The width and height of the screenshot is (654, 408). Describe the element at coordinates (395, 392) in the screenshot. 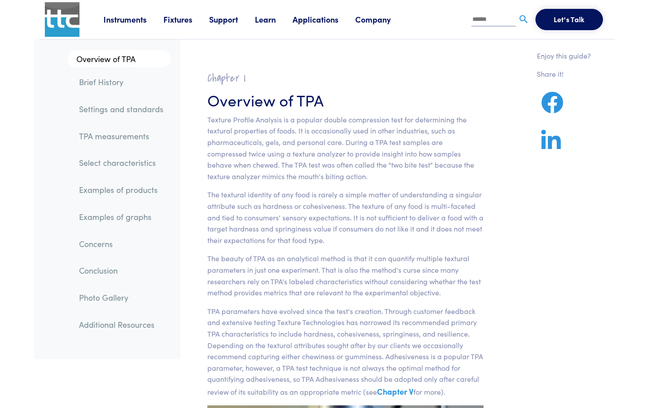

I see `a: Chapter V` at that location.